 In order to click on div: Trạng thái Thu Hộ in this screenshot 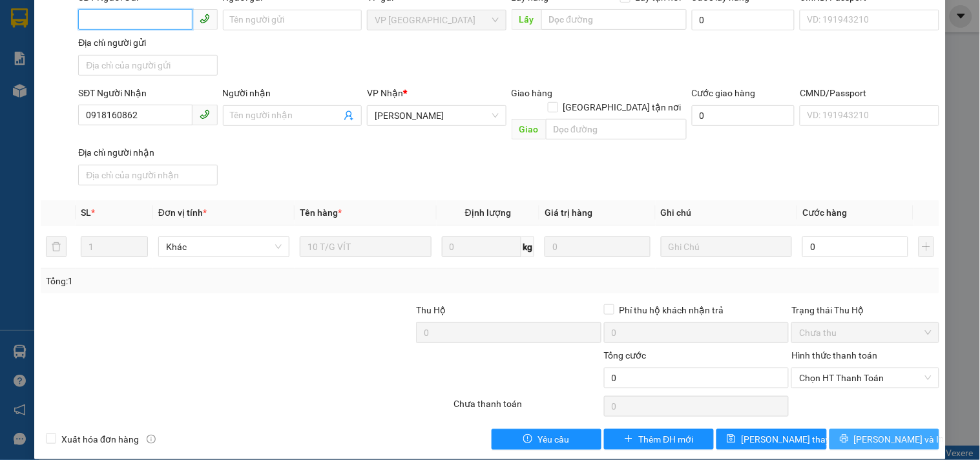, I will do `click(865, 310)`.